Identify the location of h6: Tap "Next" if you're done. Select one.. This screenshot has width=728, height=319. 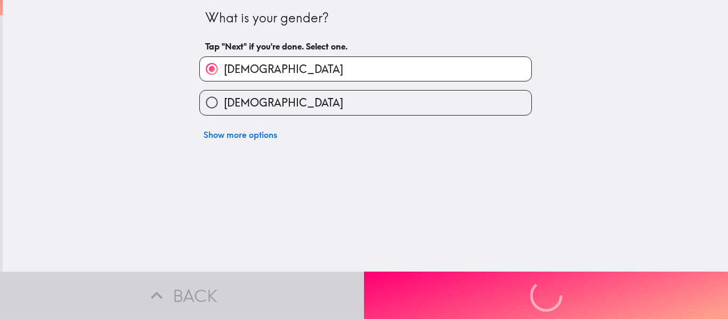
(366, 46).